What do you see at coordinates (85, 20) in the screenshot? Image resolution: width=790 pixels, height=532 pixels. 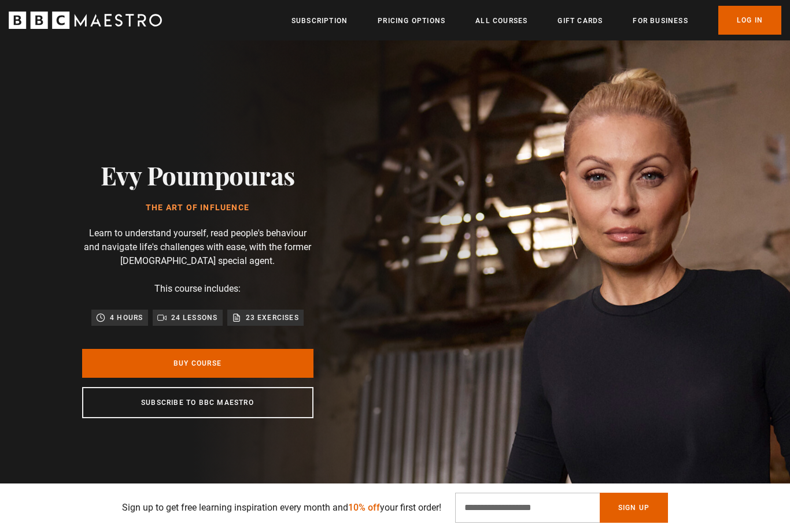 I see `a: BBC Maestro` at bounding box center [85, 20].